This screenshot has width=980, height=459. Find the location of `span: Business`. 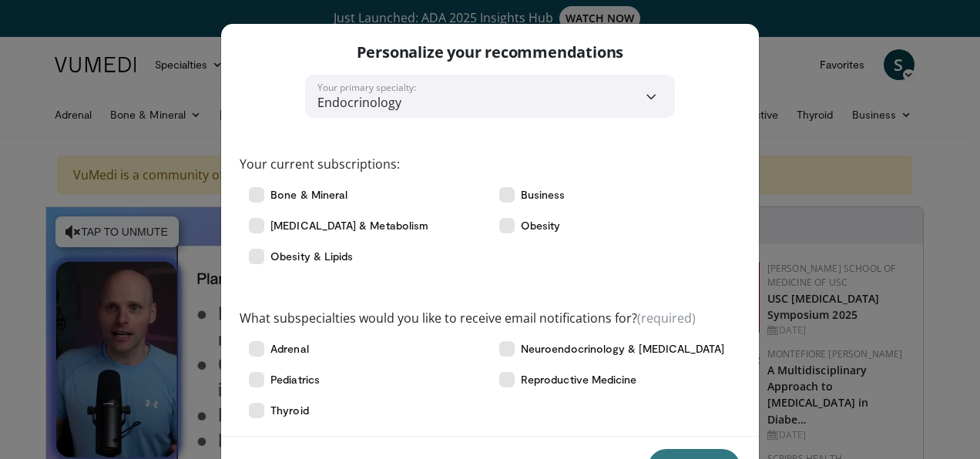

span: Business is located at coordinates (543, 195).